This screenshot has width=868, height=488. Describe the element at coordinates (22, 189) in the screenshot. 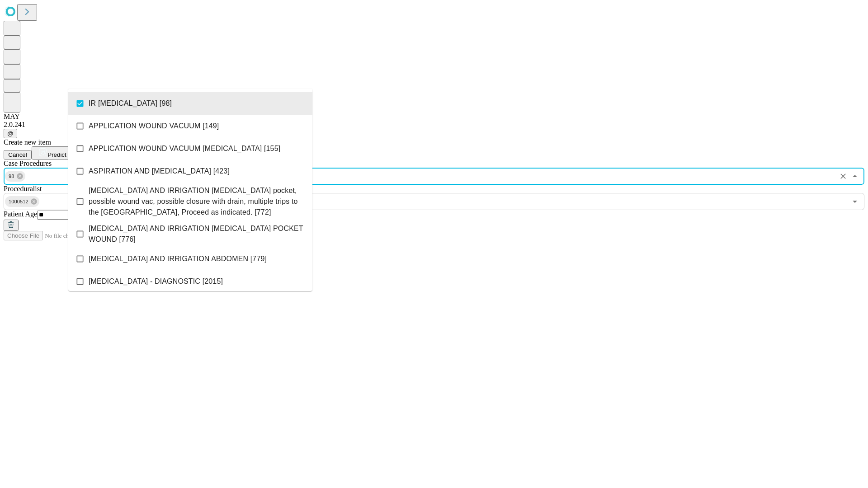

I see `span: Proceduralist` at that location.